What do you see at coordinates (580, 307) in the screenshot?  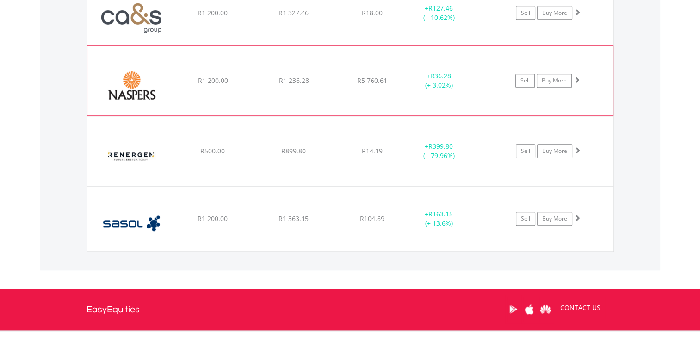 I see `a: CONTACT US` at bounding box center [580, 307].